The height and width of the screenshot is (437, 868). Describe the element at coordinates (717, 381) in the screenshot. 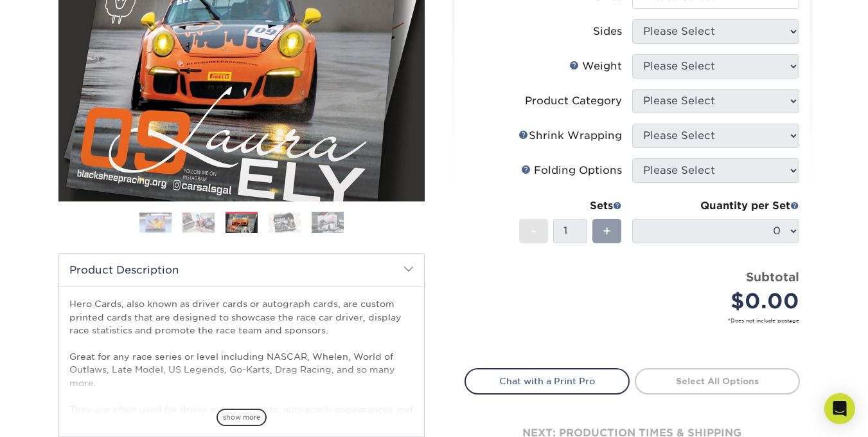

I see `a: Select All Options` at that location.